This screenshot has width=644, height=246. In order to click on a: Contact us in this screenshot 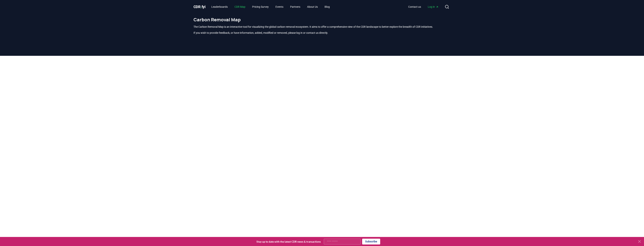, I will do `click(415, 7)`.